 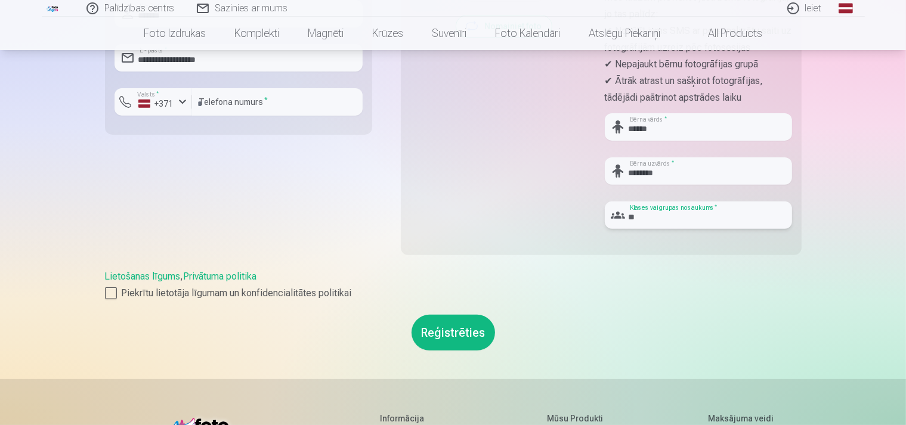 I want to click on a: Foto kalendāri, so click(x=527, y=33).